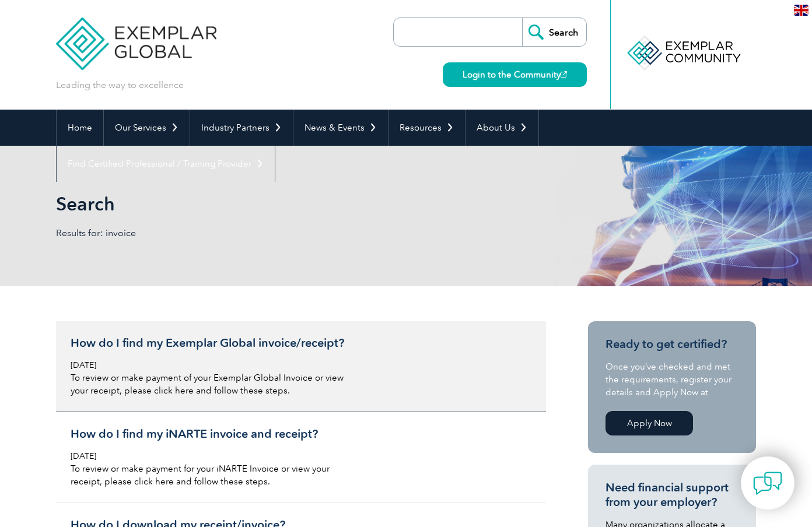  What do you see at coordinates (80, 128) in the screenshot?
I see `a: Home` at bounding box center [80, 128].